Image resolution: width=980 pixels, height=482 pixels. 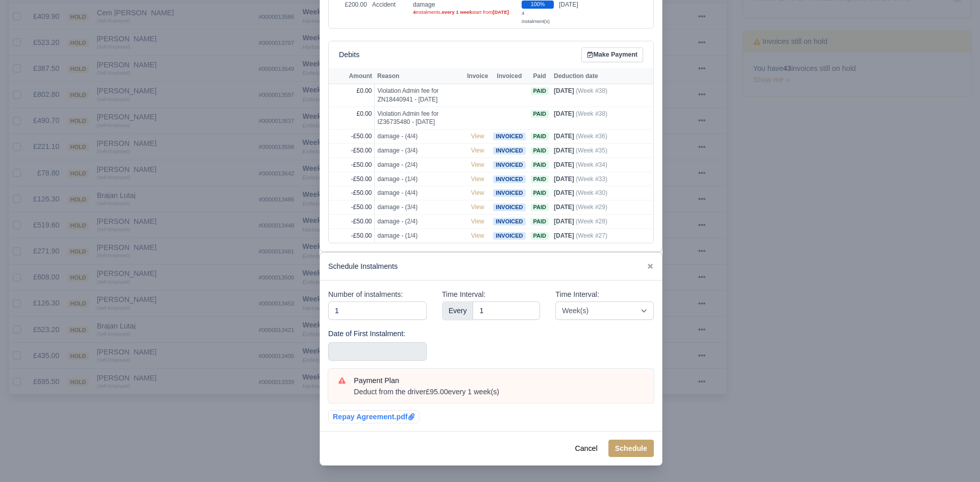 What do you see at coordinates (498, 393) in the screenshot?
I see `div: Deduct from the driver every 1 week(s)` at bounding box center [498, 393].